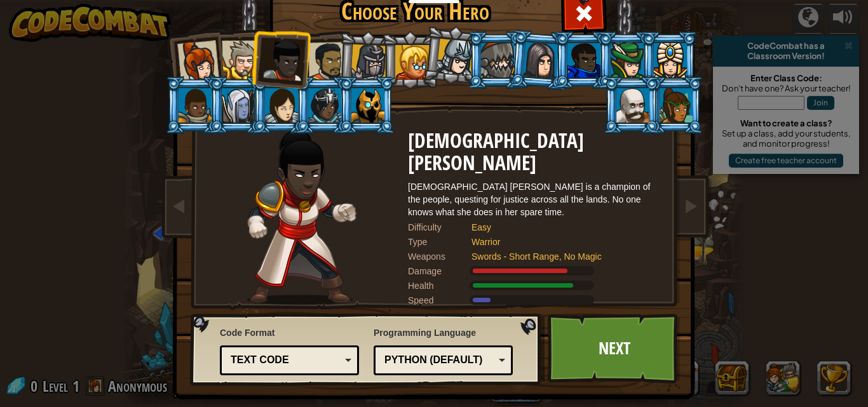 The width and height of the screenshot is (868, 407). Describe the element at coordinates (410, 60) in the screenshot. I see `li: Miss Hushbaum` at that location.